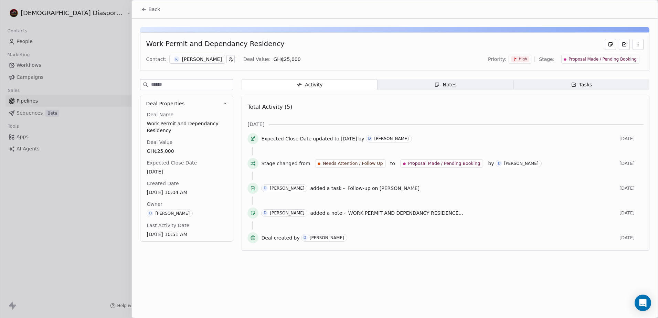  Describe the element at coordinates (353, 163) in the screenshot. I see `span: Needs Attention / Follow Up` at that location.